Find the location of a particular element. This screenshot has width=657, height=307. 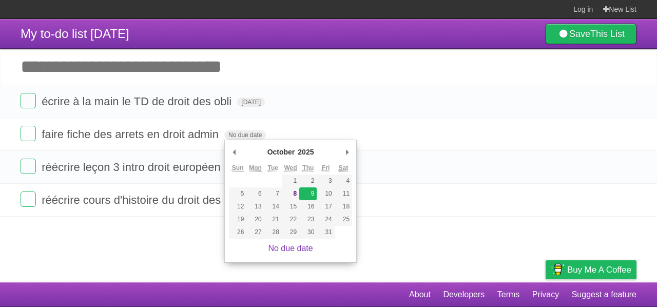

button: Previous Month is located at coordinates (234, 152).